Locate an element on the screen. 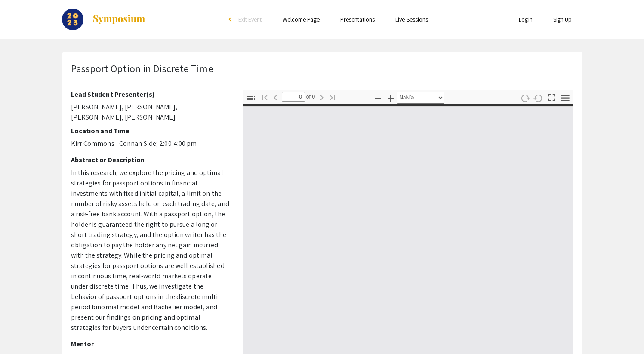 This screenshot has width=644, height=354. a: Welcome Page is located at coordinates (302, 19).